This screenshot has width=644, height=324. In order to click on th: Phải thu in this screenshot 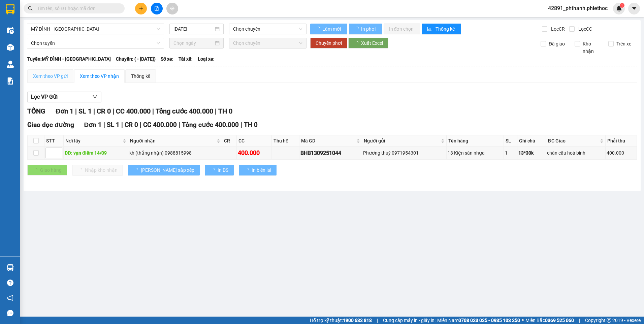, I will do `click(621, 141)`.